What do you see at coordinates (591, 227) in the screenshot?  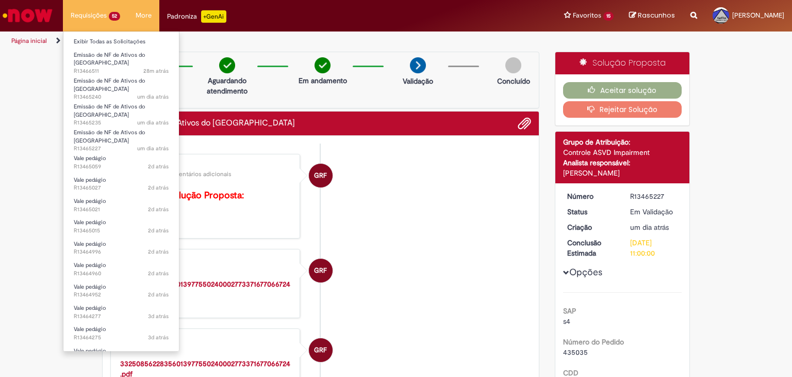 I see `dt: Criação` at bounding box center [591, 227].